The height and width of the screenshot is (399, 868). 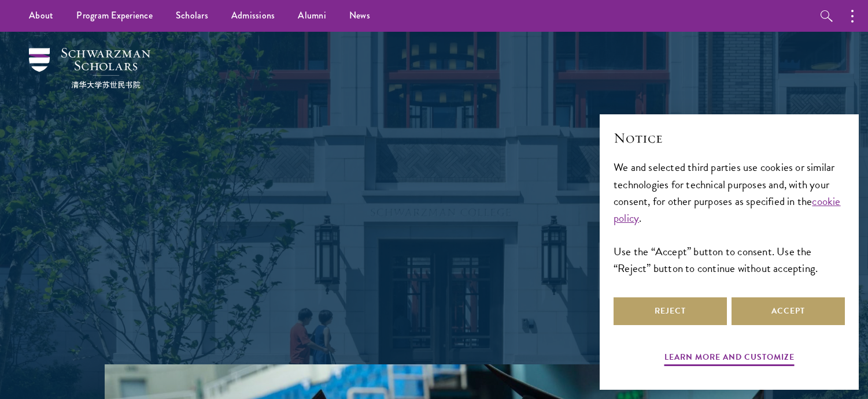 I want to click on h2: Notice, so click(x=729, y=138).